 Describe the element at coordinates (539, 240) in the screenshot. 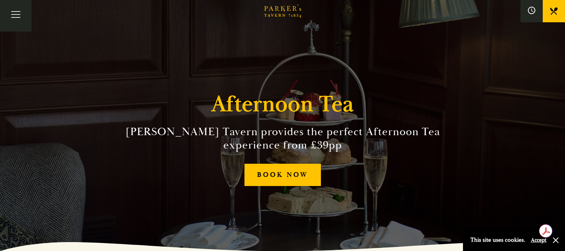

I see `button: Accept` at that location.